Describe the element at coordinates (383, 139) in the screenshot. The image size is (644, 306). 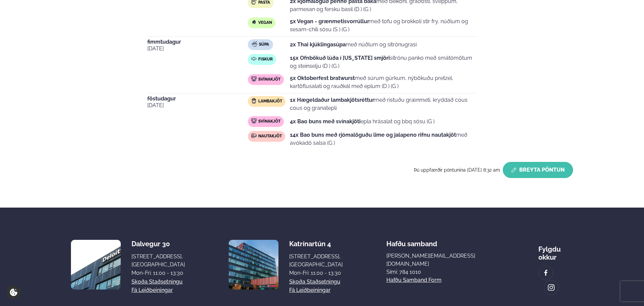
I see `p: með avókadó salsa (G )` at that location.